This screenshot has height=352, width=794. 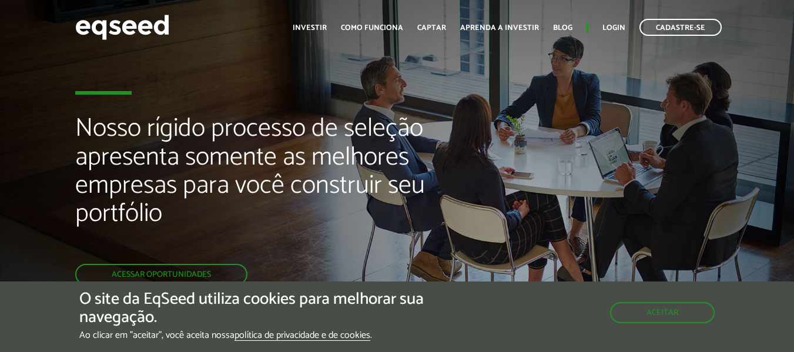 I want to click on a: Como funciona, so click(x=372, y=28).